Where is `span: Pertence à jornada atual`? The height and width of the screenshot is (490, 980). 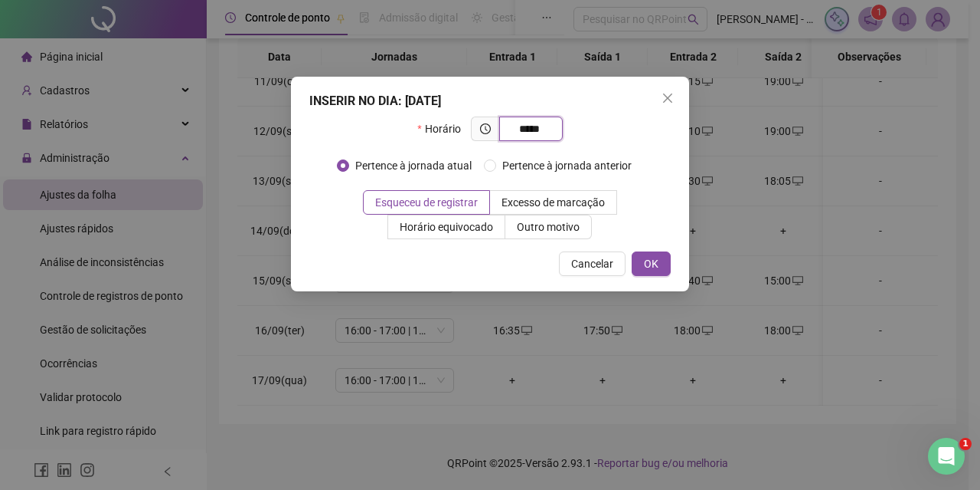 span: Pertence à jornada atual is located at coordinates (413, 166).